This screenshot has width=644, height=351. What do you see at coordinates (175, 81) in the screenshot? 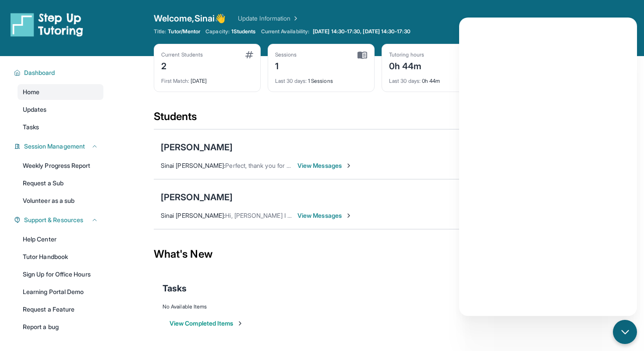
I see `span: First Match :` at bounding box center [175, 81].